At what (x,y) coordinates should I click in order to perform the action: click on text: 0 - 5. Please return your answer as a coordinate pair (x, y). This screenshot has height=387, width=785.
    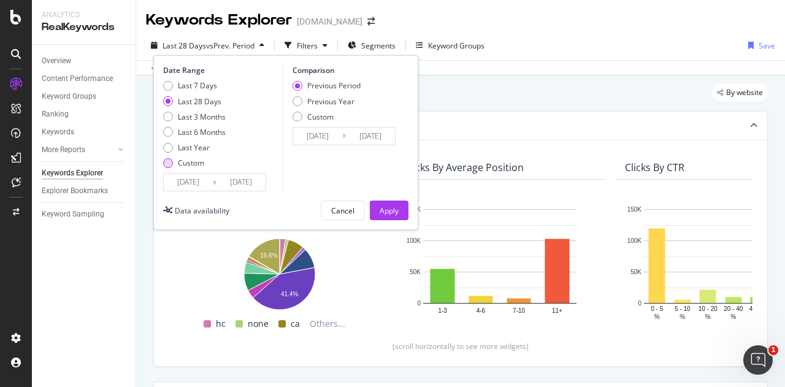
    Looking at the image, I should click on (656, 308).